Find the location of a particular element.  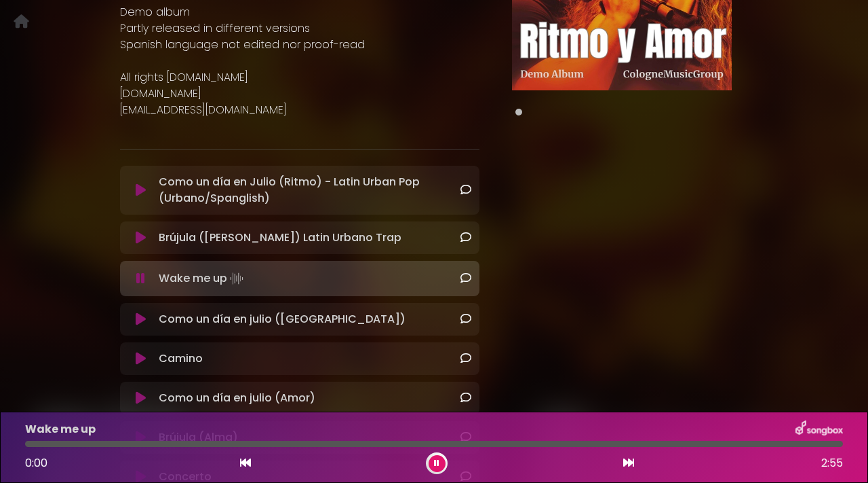

p: Partly released in different versions is located at coordinates (300, 28).